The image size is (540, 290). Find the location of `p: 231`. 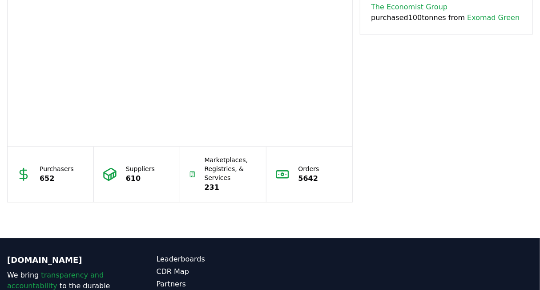

p: 231 is located at coordinates (231, 187).